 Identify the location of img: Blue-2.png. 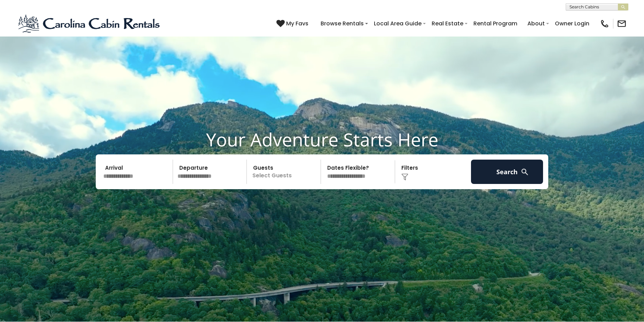
(89, 23).